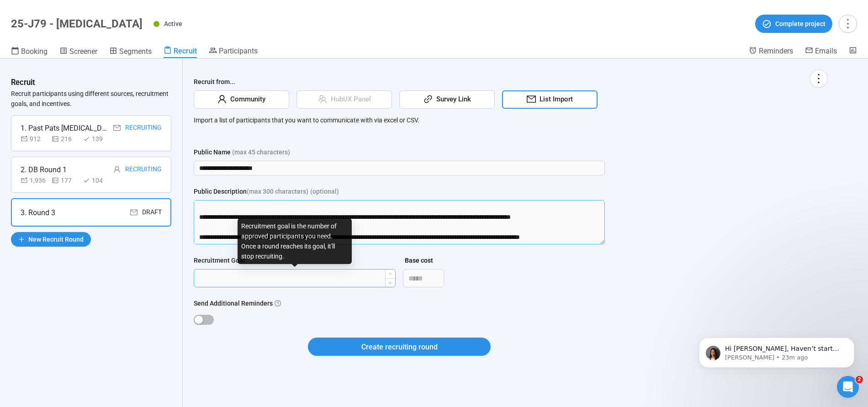 This screenshot has width=868, height=407. What do you see at coordinates (419, 260) in the screenshot?
I see `div: Base cost` at bounding box center [419, 260].